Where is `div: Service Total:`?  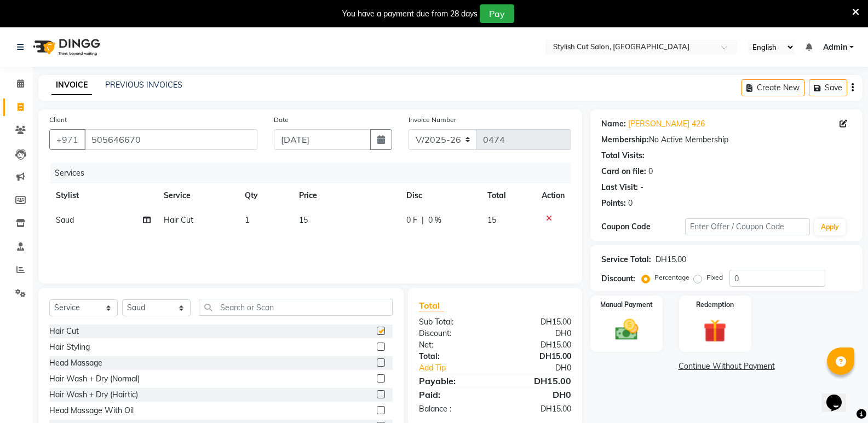 div: Service Total: is located at coordinates (626, 259).